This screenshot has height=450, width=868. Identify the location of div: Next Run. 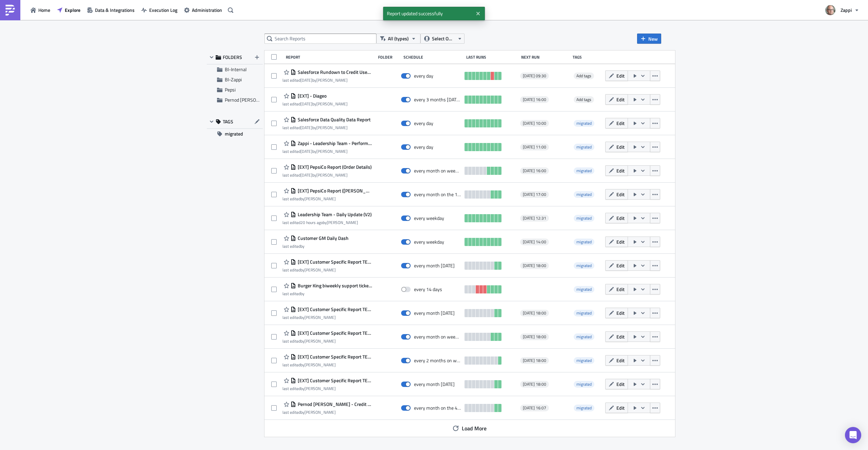
(545, 57).